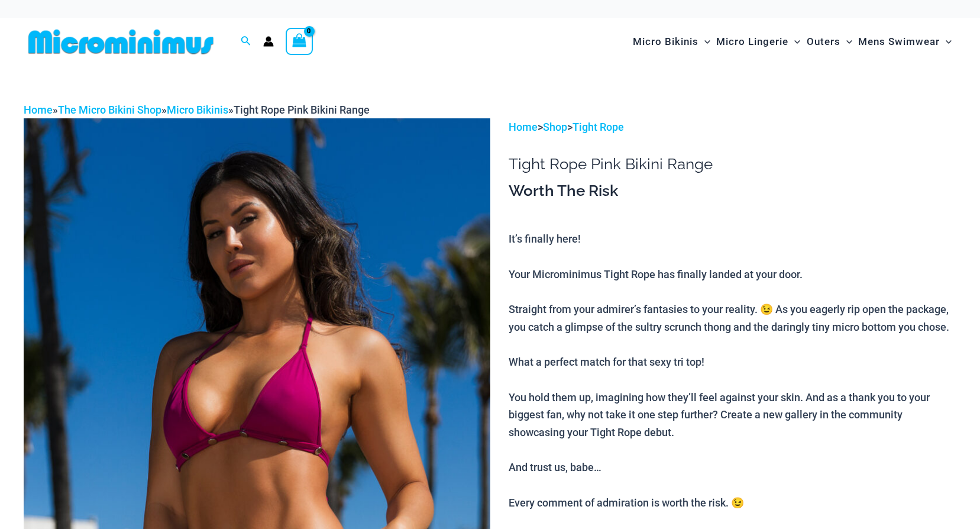 The height and width of the screenshot is (529, 980). Describe the element at coordinates (759, 41) in the screenshot. I see `a: Micro LingerieMenu ToggleMenu Toggle` at that location.